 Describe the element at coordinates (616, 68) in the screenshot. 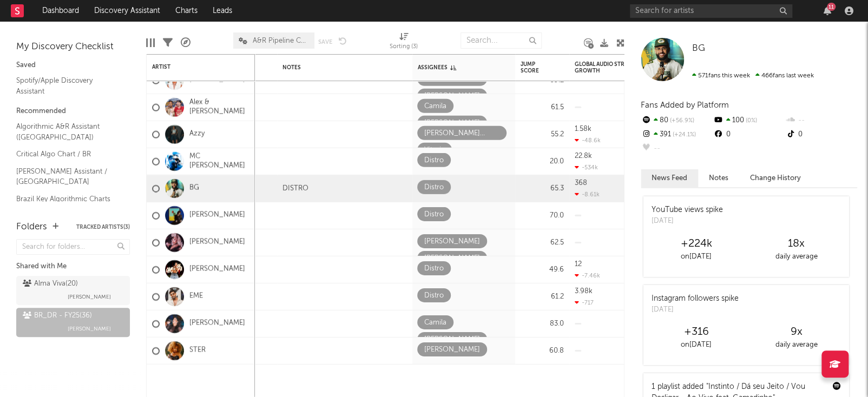

I see `div: Global Audio Streams Daily Growth` at that location.